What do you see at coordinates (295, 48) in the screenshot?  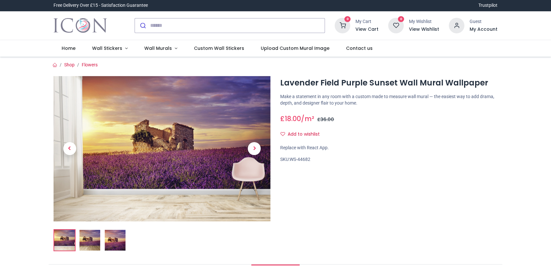 I see `span: Upload Custom Mural Image` at bounding box center [295, 48].